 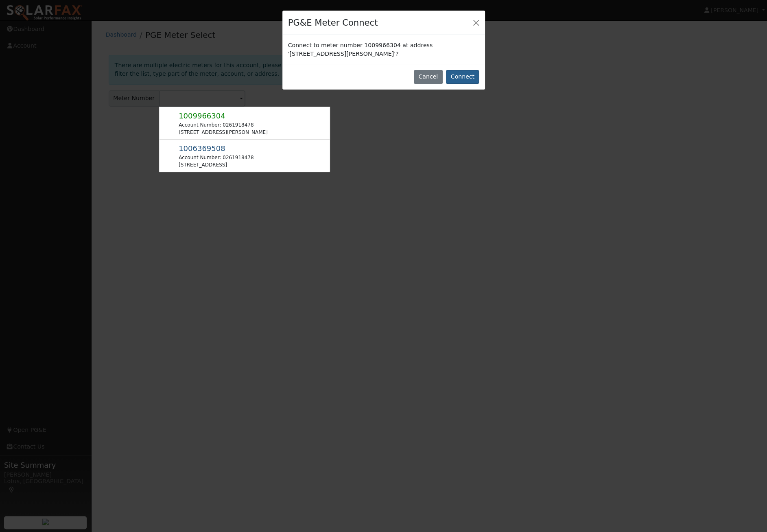 What do you see at coordinates (202, 115) in the screenshot?
I see `span: 1009966304` at bounding box center [202, 115].